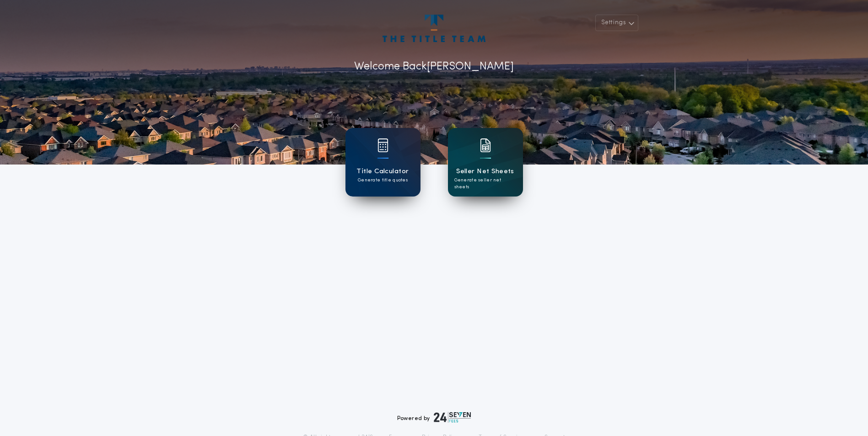  What do you see at coordinates (434, 28) in the screenshot?
I see `img: account-logo` at bounding box center [434, 28].